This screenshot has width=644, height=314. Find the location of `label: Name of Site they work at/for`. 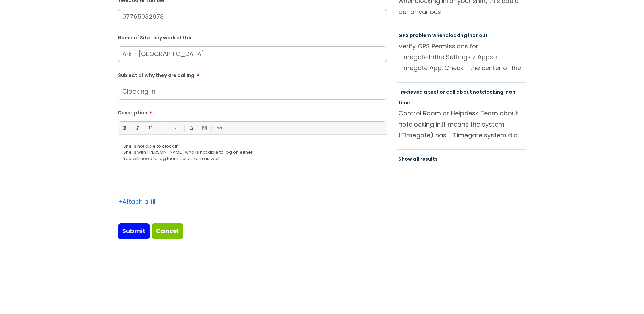

label: Name of Site they work at/for is located at coordinates (252, 37).